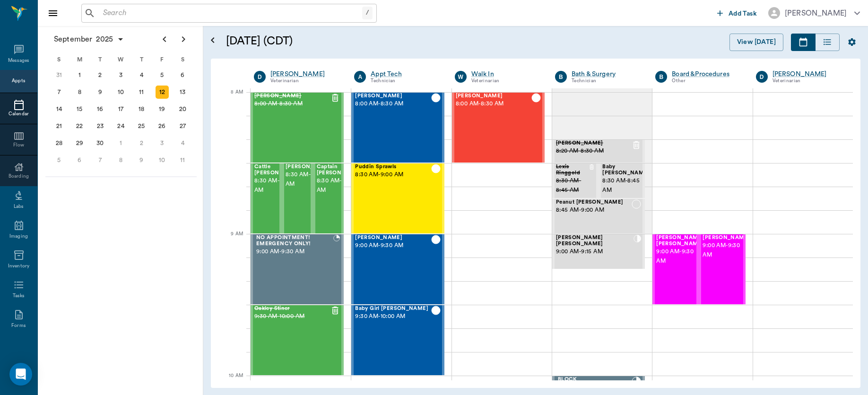 The width and height of the screenshot is (868, 395). I want to click on div: Thursday, October 9, 2025, so click(142, 161).